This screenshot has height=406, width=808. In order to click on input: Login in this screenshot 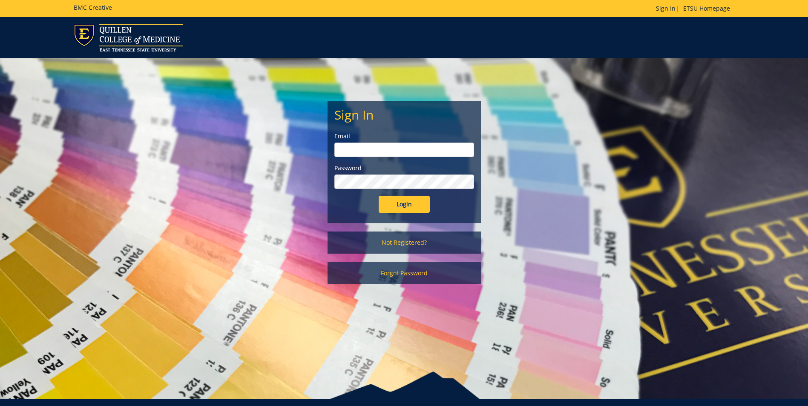, I will do `click(404, 204)`.